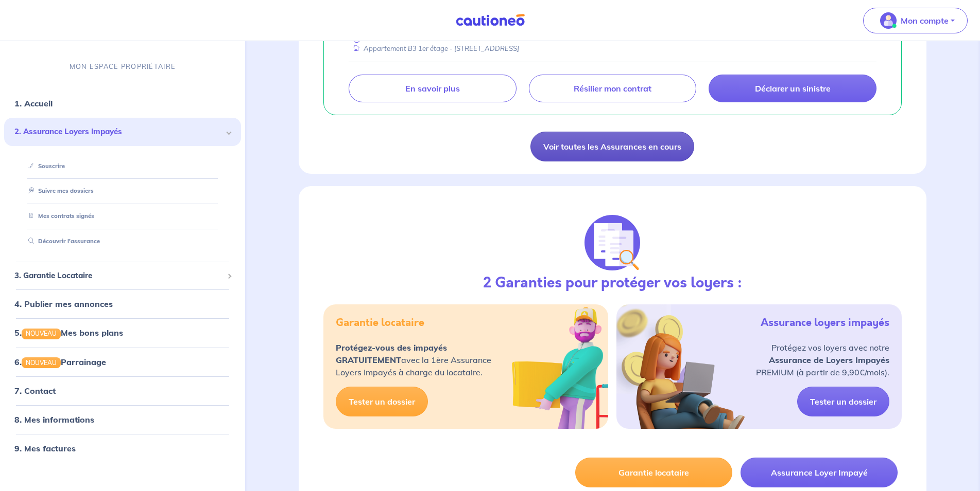  What do you see at coordinates (54, 420) in the screenshot?
I see `a: 8. Mes informations` at bounding box center [54, 420].